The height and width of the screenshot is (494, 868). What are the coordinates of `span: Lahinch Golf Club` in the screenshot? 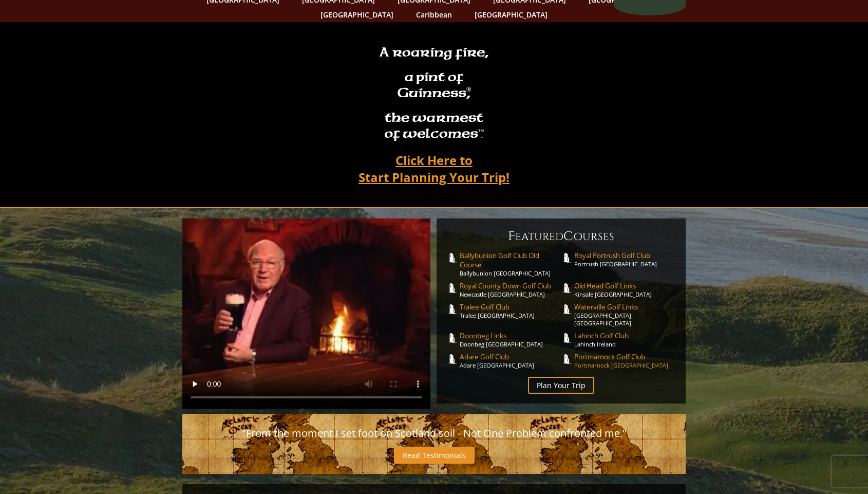 It's located at (625, 336).